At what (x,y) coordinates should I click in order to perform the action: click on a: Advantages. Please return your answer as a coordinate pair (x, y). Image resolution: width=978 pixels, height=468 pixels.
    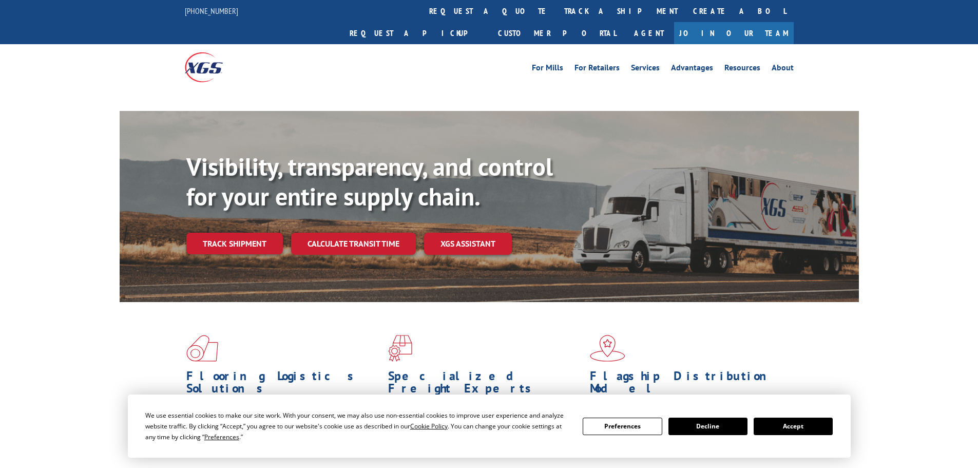
    Looking at the image, I should click on (692, 69).